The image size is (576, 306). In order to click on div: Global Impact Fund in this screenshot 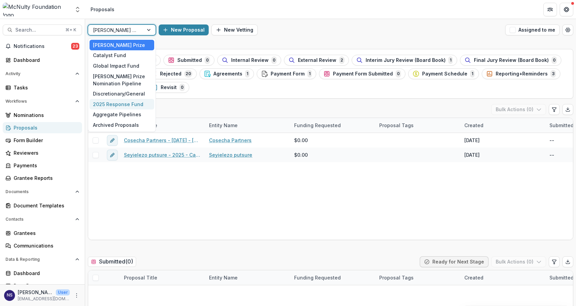, I will do `click(122, 66)`.